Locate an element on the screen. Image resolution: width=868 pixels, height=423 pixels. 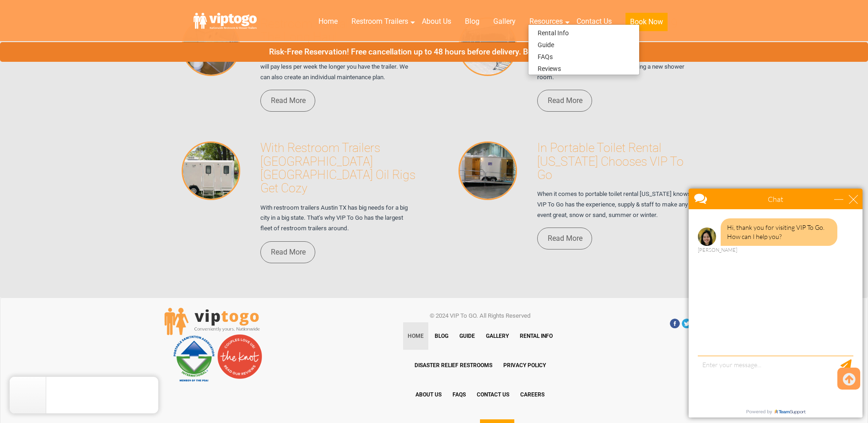
div: Chat is located at coordinates (92, 15).